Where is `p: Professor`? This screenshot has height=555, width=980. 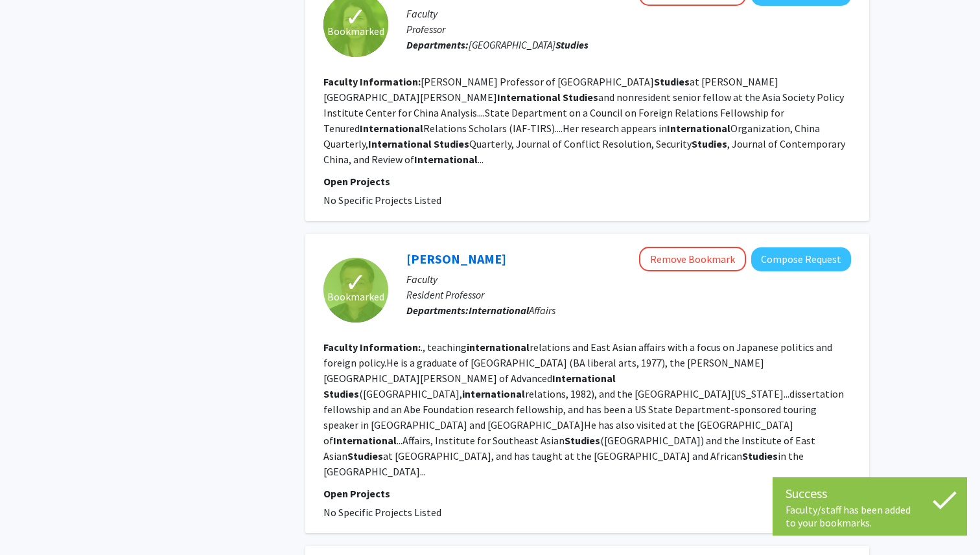 p: Professor is located at coordinates (629, 29).